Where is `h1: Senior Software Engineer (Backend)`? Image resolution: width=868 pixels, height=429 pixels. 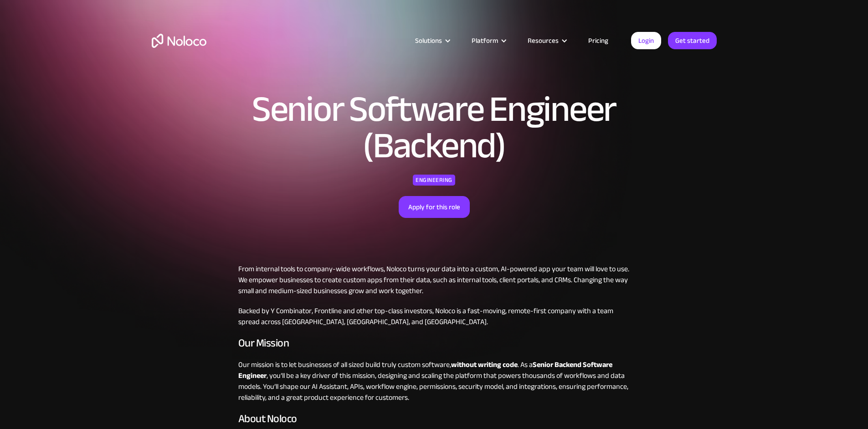 h1: Senior Software Engineer (Backend) is located at coordinates (434, 128).